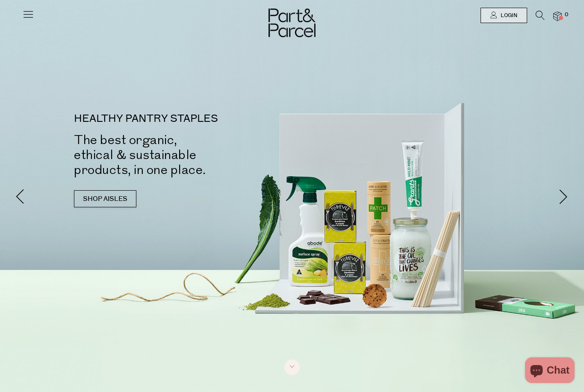 The image size is (584, 392). I want to click on h2: The best organic, ethical & sustainable products, in one place., so click(189, 155).